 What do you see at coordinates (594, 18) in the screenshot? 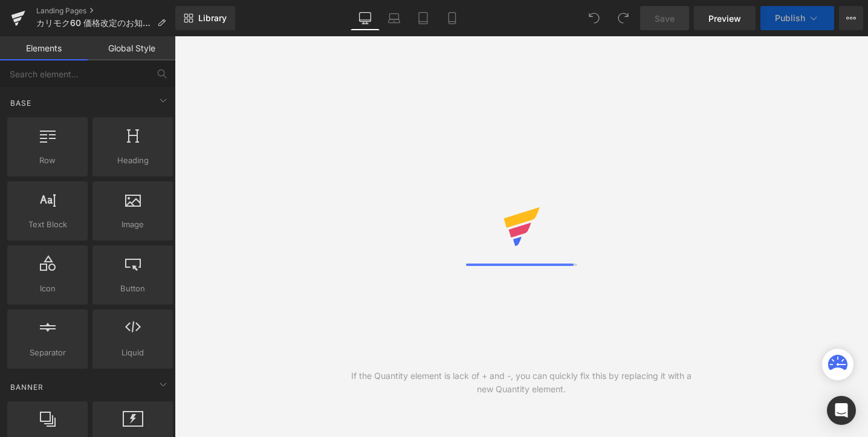
I see `button: Undo` at bounding box center [594, 18].